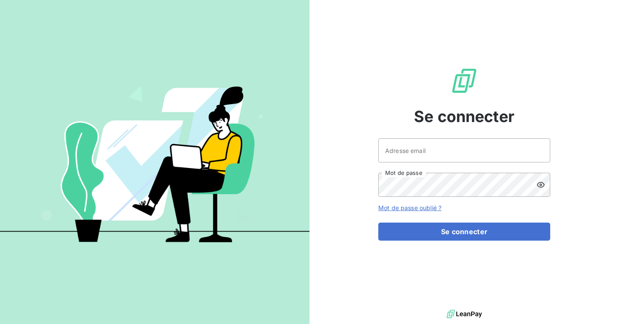  What do you see at coordinates (410, 208) in the screenshot?
I see `a: Mot de passe oublié ?` at bounding box center [410, 208].